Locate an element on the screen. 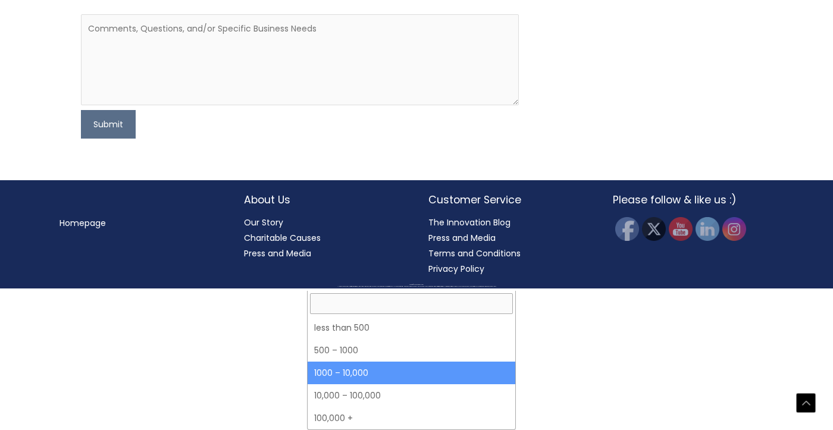 The width and height of the screenshot is (833, 430). li: 500 – 1000 is located at coordinates (411, 350).